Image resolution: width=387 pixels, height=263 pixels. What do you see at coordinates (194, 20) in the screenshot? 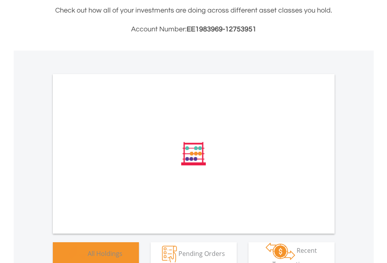
I see `div: Check out how all of your investments are doing across different asset classes you hold.` at bounding box center [194, 20].